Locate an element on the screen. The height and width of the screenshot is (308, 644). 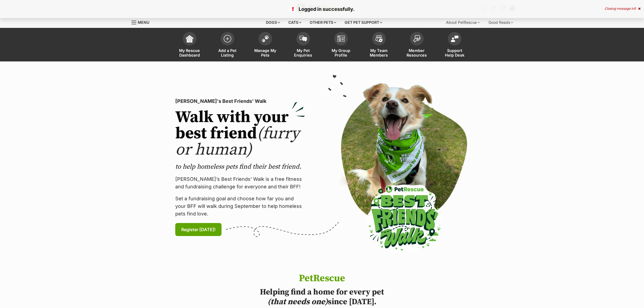
a: Menu is located at coordinates (142, 22).